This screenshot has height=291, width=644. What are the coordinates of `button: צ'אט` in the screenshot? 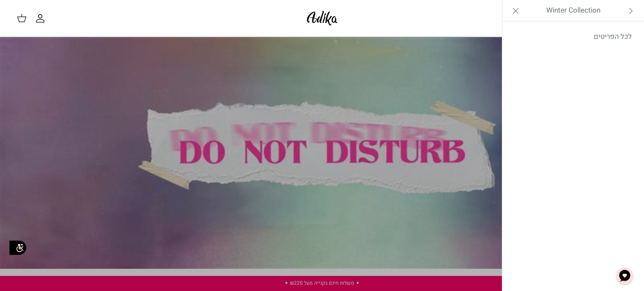 It's located at (625, 276).